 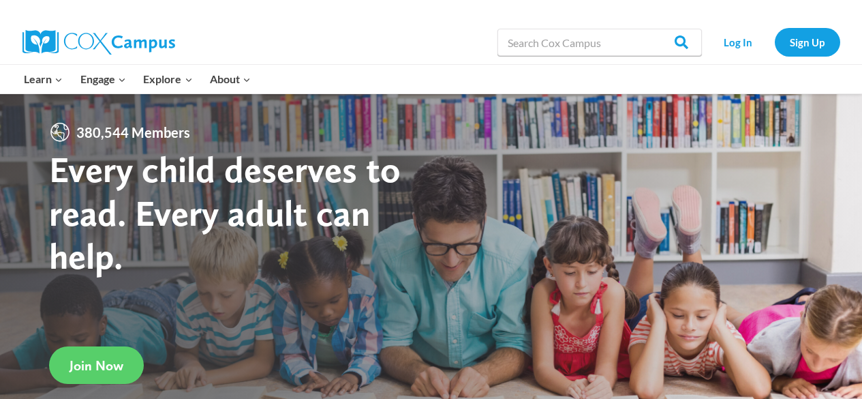 What do you see at coordinates (774, 42) in the screenshot?
I see `nav: Secondary Navigation` at bounding box center [774, 42].